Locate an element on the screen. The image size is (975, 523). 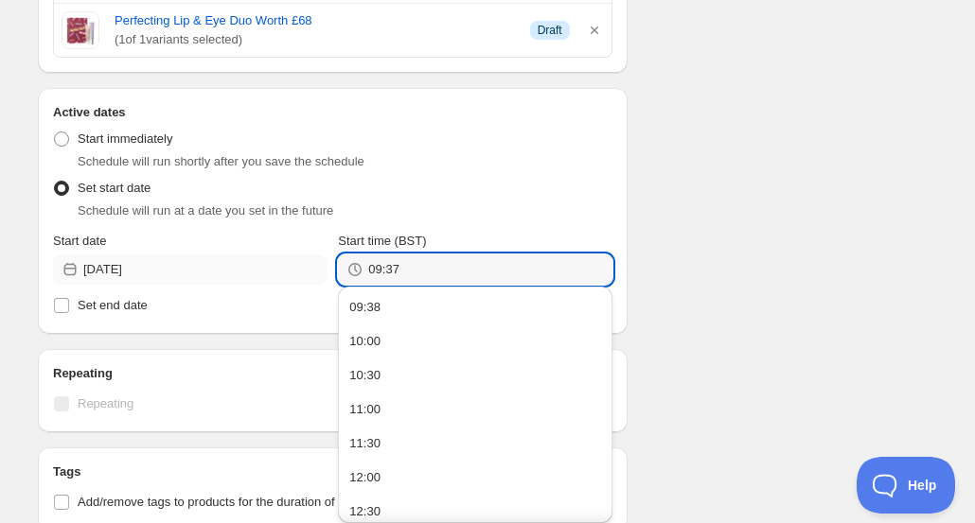
span: Set start date is located at coordinates (114, 187).